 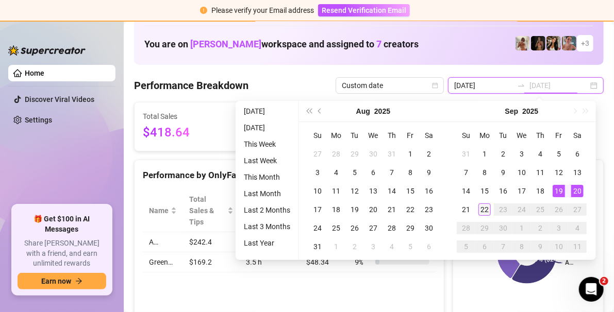 I want to click on input: Start date, so click(x=483, y=86).